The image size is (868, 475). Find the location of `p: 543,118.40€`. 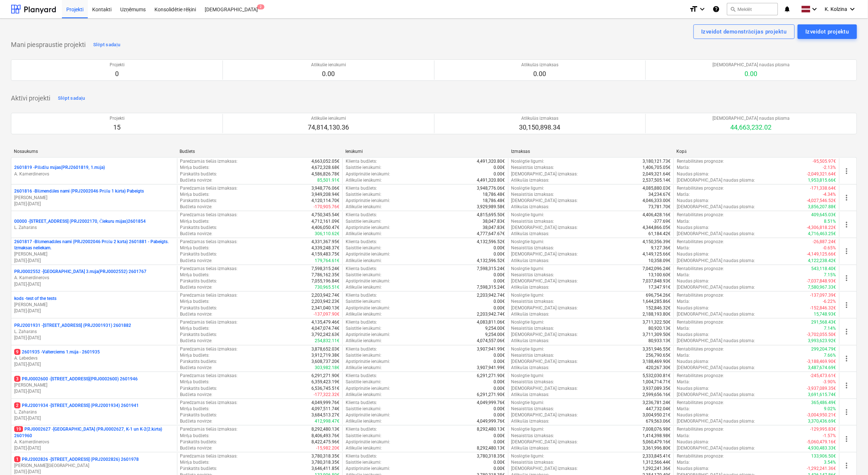

p: 543,118.40€ is located at coordinates (823, 268).